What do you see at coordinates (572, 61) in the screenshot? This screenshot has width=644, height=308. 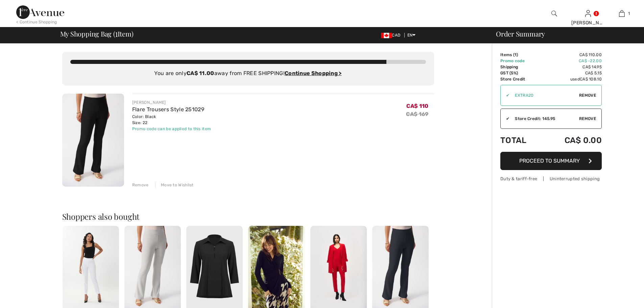 I see `td: CA$ -22.00` at bounding box center [572, 61].